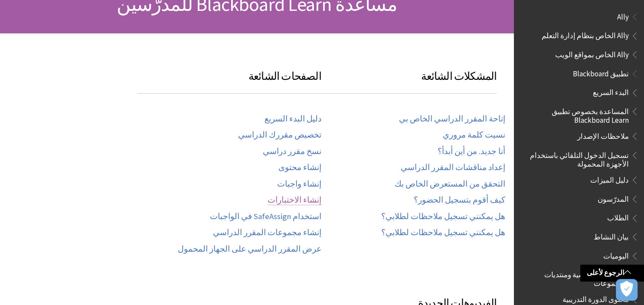  I want to click on a: نسيت كلمة مروري, so click(474, 135).